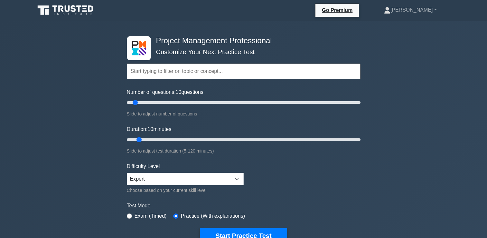 This screenshot has width=487, height=238. What do you see at coordinates (151, 216) in the screenshot?
I see `label: Exam (Timed)` at bounding box center [151, 216].